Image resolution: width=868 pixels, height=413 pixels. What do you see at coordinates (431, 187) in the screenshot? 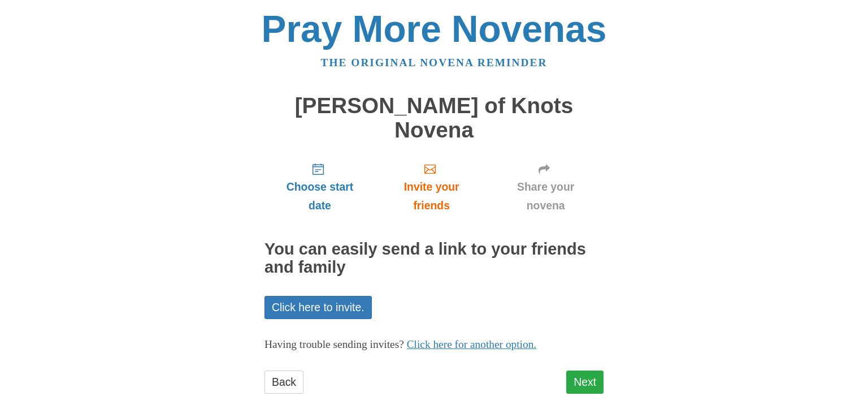
I see `a: Invite your friends` at bounding box center [431, 187].